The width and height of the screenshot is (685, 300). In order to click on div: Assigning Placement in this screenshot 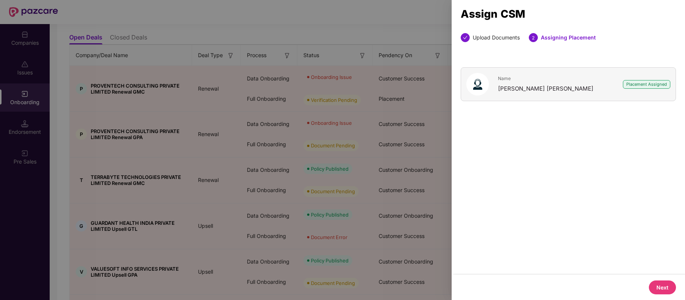, I will do `click(568, 38)`.